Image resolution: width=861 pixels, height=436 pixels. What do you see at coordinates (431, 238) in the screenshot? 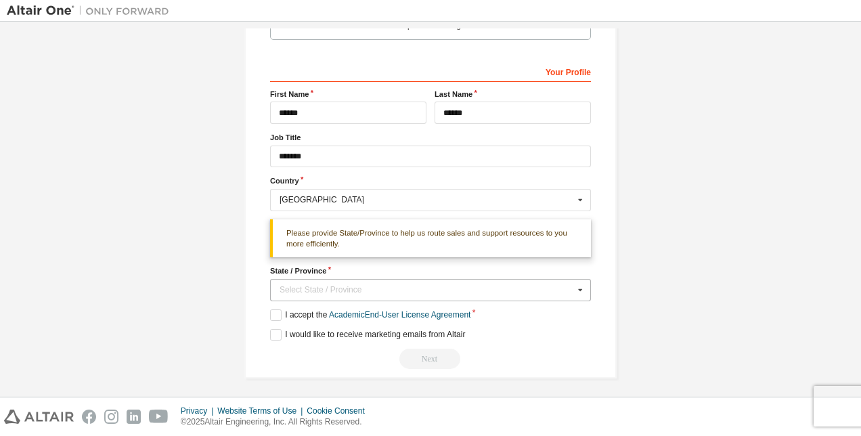
I see `div: Please provide State/Province to help us route sales and support resources to you more efficiently.` at bounding box center [431, 238].